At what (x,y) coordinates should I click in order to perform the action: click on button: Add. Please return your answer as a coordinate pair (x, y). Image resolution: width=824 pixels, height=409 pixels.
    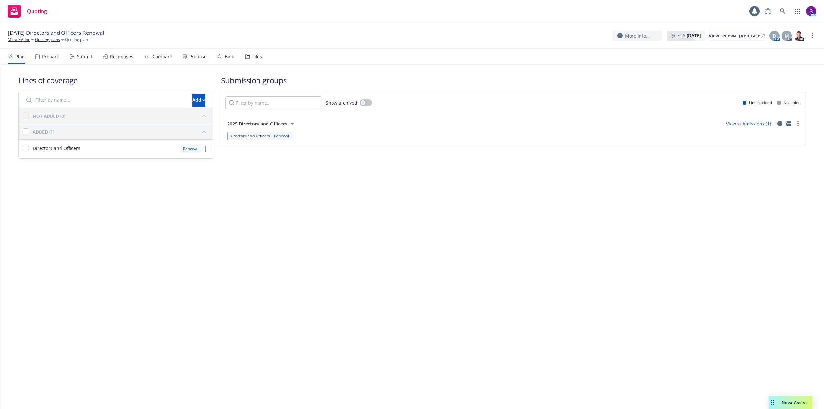
    Looking at the image, I should click on (199, 100).